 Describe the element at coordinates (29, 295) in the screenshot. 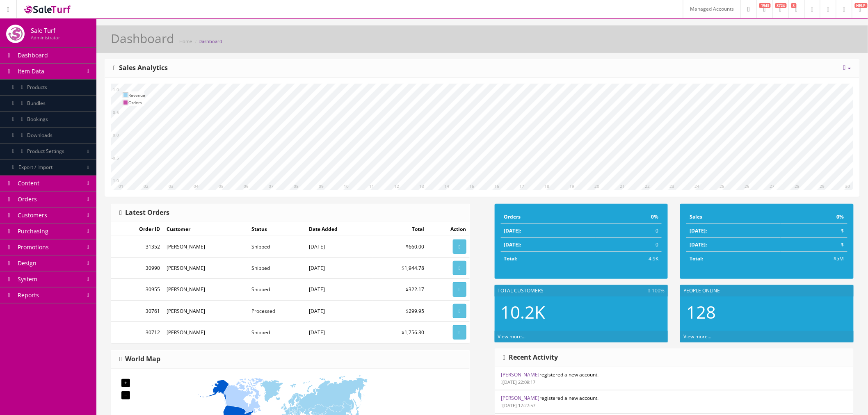

I see `span: Reports` at that location.